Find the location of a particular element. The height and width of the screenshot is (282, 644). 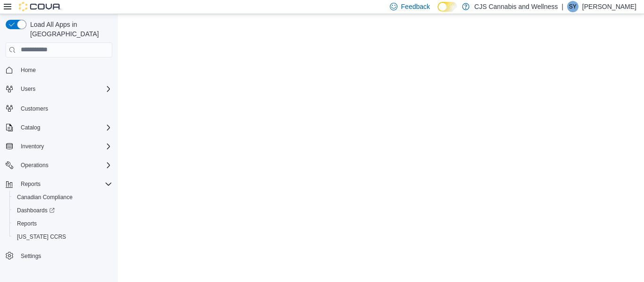

p: CJS Cannabis and Wellness is located at coordinates (516, 6).